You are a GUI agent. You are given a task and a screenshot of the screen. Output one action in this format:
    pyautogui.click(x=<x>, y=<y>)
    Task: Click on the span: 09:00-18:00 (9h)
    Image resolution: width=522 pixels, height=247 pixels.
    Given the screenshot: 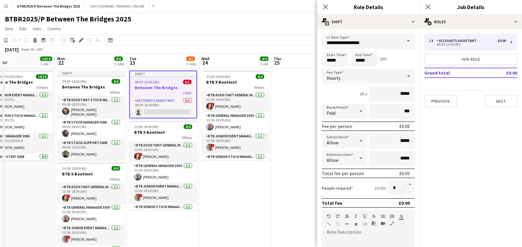 What is the action you would take?
    pyautogui.click(x=74, y=81)
    